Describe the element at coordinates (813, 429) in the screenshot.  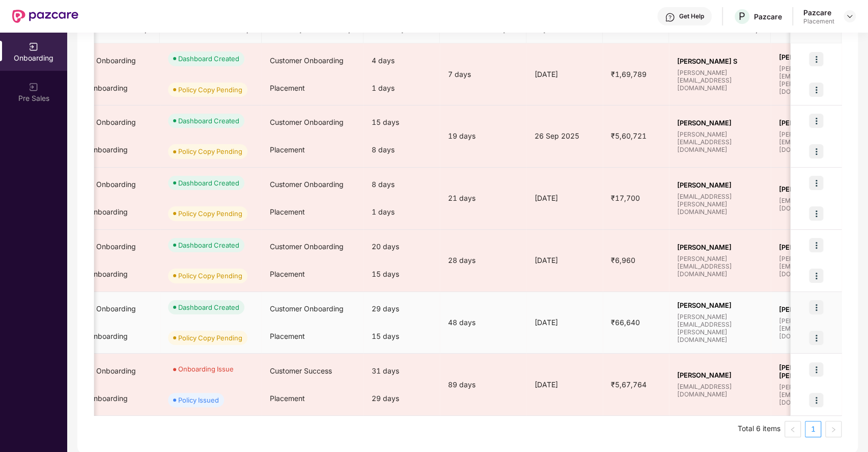
I see `li: 1` at that location.